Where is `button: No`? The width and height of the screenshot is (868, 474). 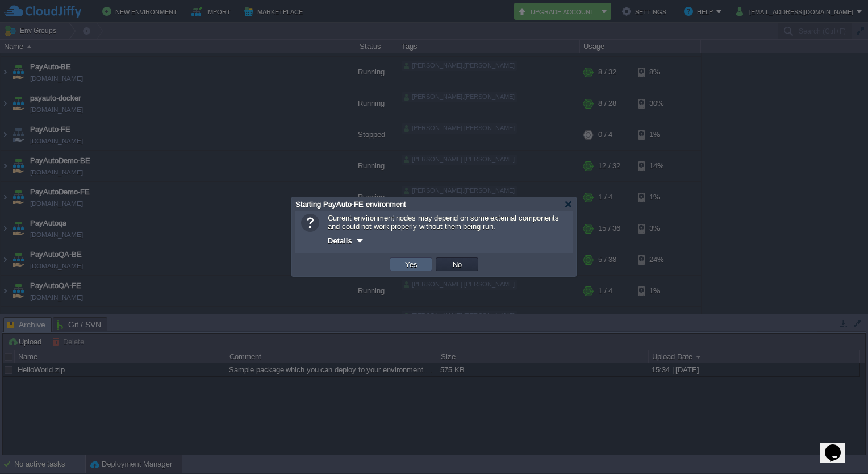 button: No is located at coordinates (457, 265).